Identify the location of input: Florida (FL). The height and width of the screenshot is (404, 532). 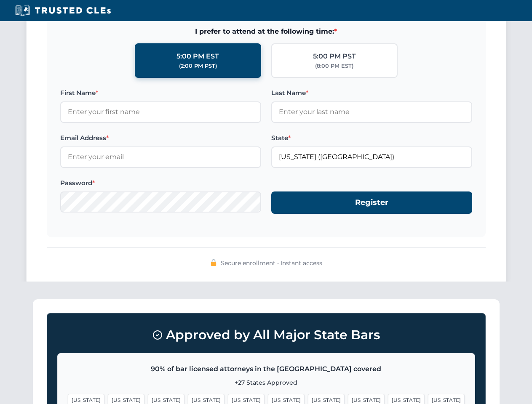
(372, 157).